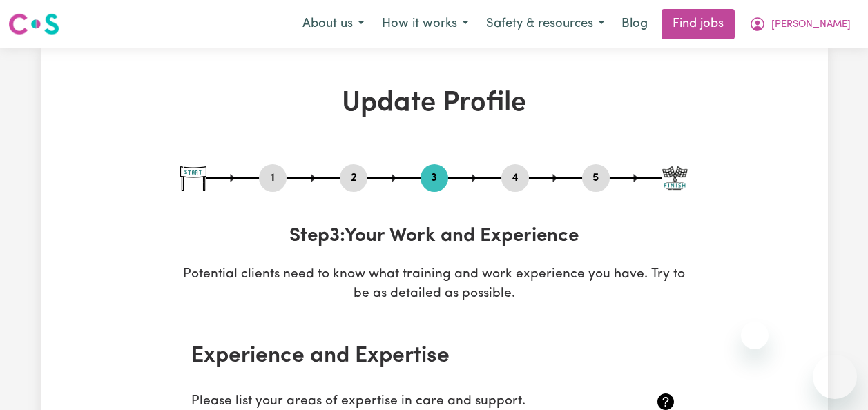 The image size is (868, 410). Describe the element at coordinates (596, 178) in the screenshot. I see `button: Go to step 5` at that location.